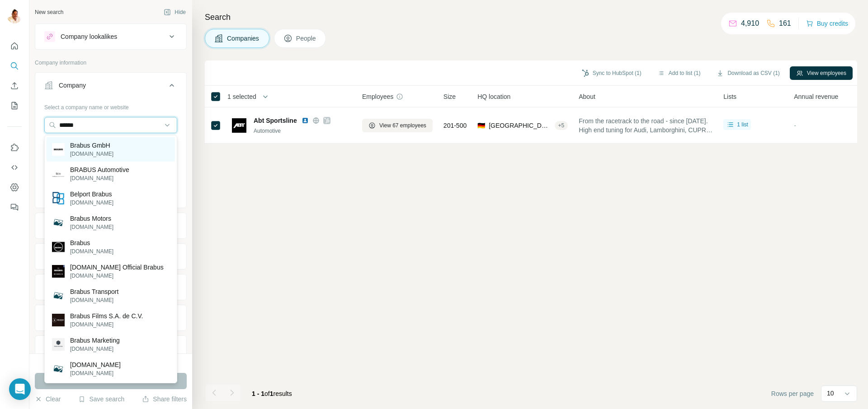  What do you see at coordinates (831, 393) in the screenshot?
I see `p: 10` at bounding box center [831, 393].